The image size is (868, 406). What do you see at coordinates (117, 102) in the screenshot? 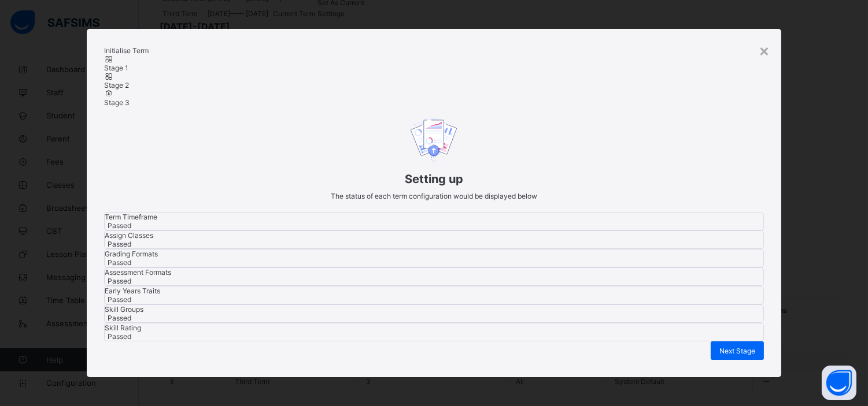
I see `span: Stage 3` at bounding box center [117, 102].